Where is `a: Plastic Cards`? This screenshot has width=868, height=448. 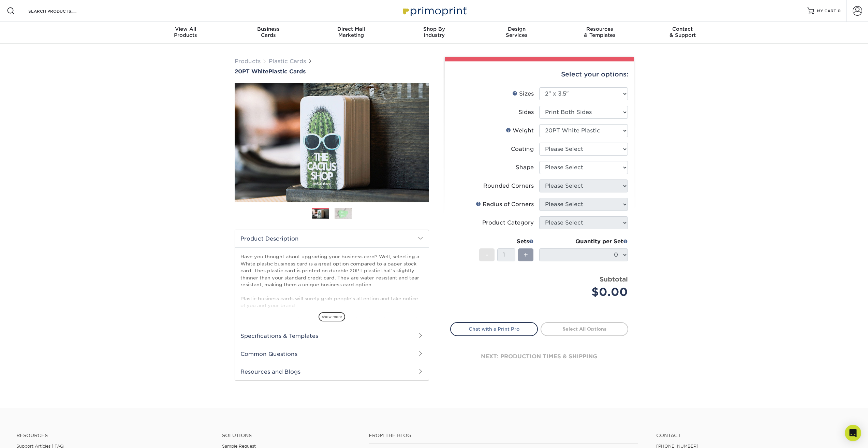
a: Plastic Cards is located at coordinates (287, 61).